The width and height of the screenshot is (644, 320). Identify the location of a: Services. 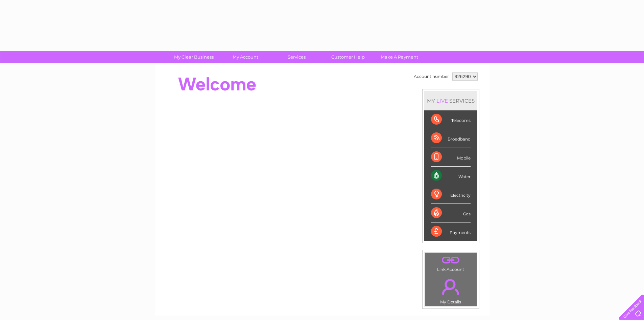
(297, 57).